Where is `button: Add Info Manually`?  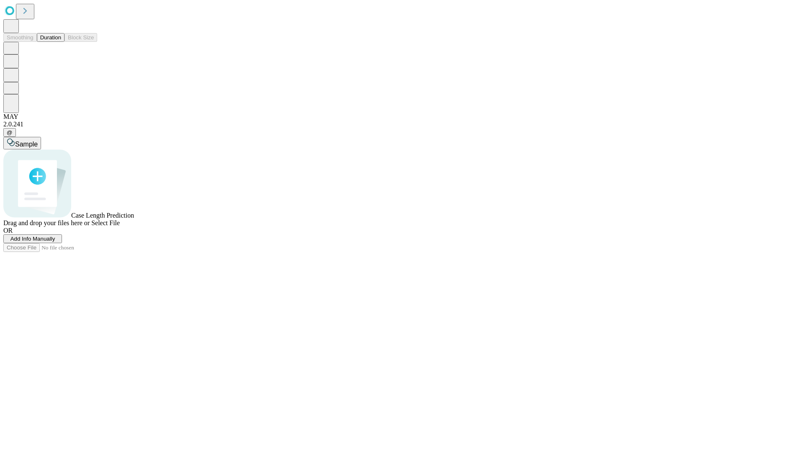
button: Add Info Manually is located at coordinates (33, 239).